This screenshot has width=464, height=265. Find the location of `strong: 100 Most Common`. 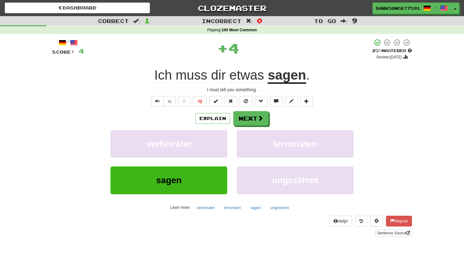

strong: 100 Most Common is located at coordinates (239, 30).